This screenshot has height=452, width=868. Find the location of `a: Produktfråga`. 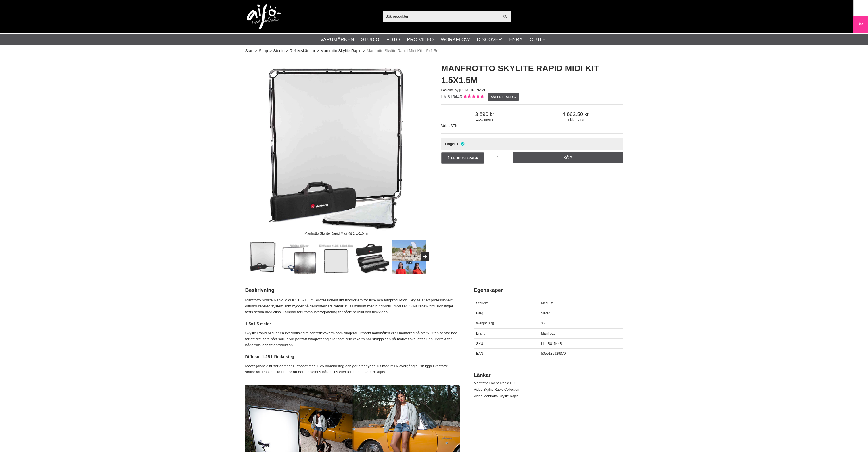

a: Produktfråga is located at coordinates (463, 158).